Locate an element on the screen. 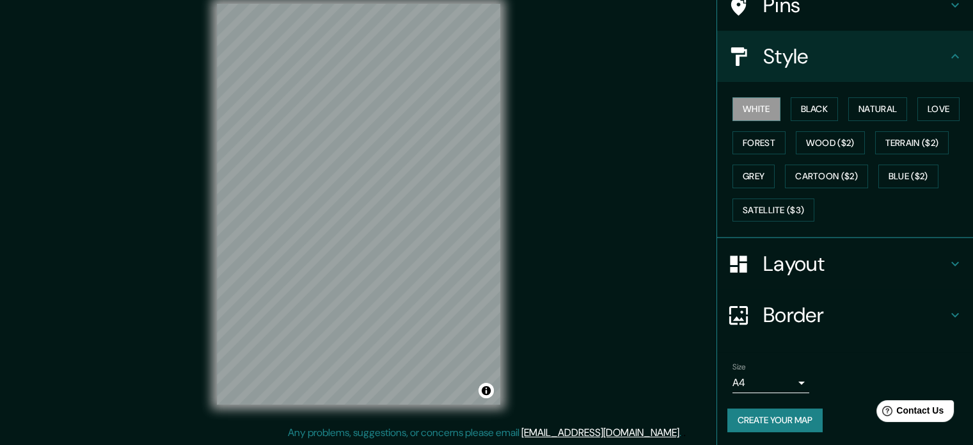 This screenshot has height=445, width=973. button: Satellite ($3) is located at coordinates (774, 210).